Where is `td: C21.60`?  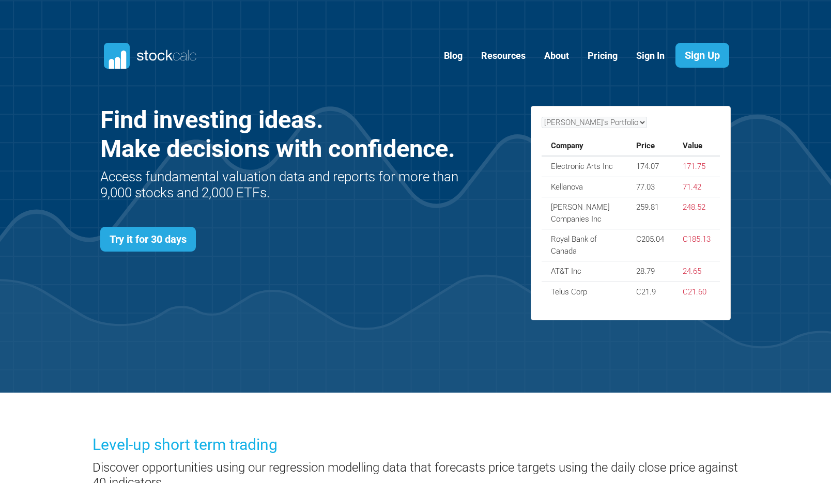 td: C21.60 is located at coordinates (697, 292).